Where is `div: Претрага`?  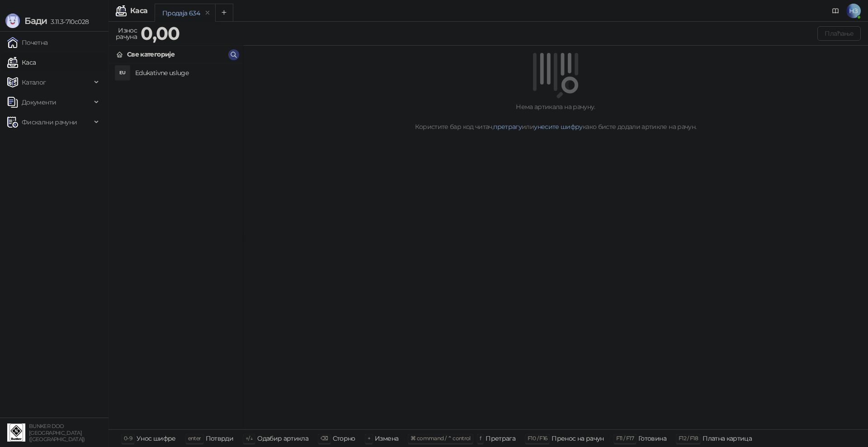 div: Претрага is located at coordinates (500, 438).